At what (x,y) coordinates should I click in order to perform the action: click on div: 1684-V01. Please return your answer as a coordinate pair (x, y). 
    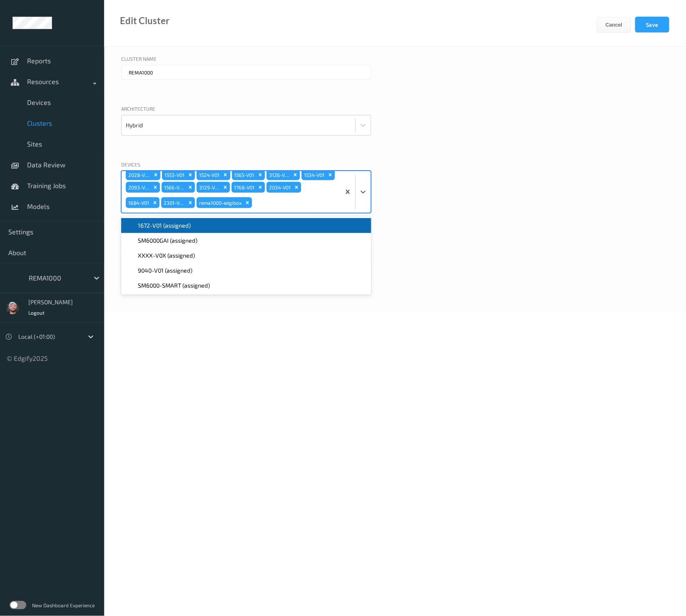
    Looking at the image, I should click on (138, 203).